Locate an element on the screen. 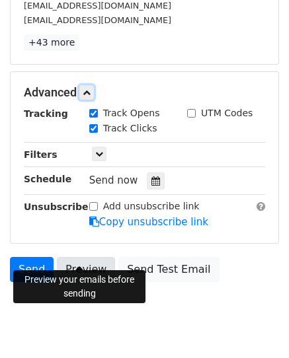 The height and width of the screenshot is (358, 289). label: Track Opens is located at coordinates (131, 113).